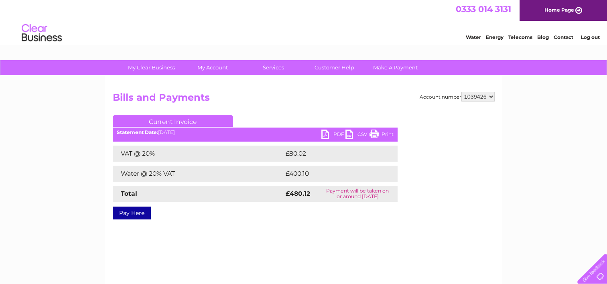  What do you see at coordinates (484, 9) in the screenshot?
I see `a: 0333 014 3131` at bounding box center [484, 9].